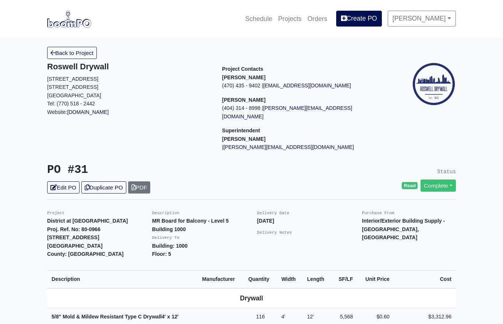  I want to click on small: Project, so click(56, 213).